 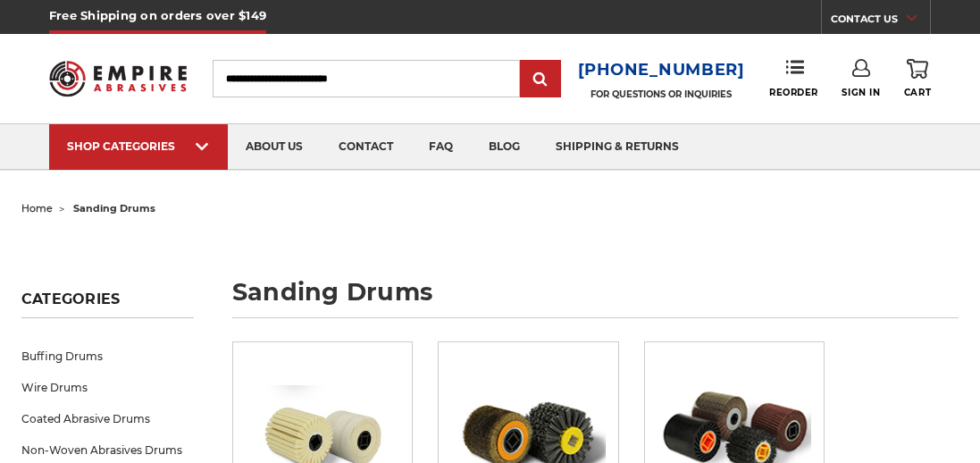 I want to click on img: Empire Abrasives, so click(x=118, y=79).